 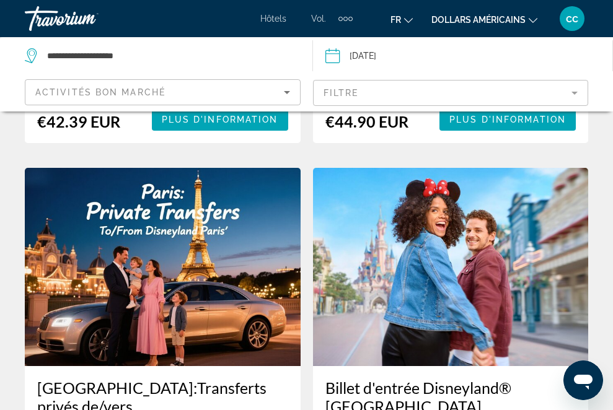 I want to click on img: 6b.jpg, so click(x=162, y=267).